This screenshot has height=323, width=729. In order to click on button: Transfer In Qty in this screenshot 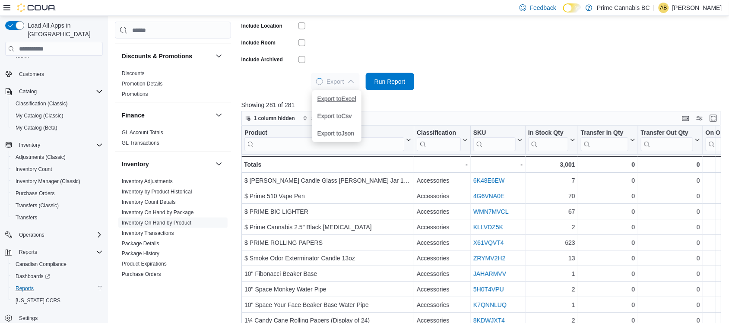, I will do `click(608, 140)`.